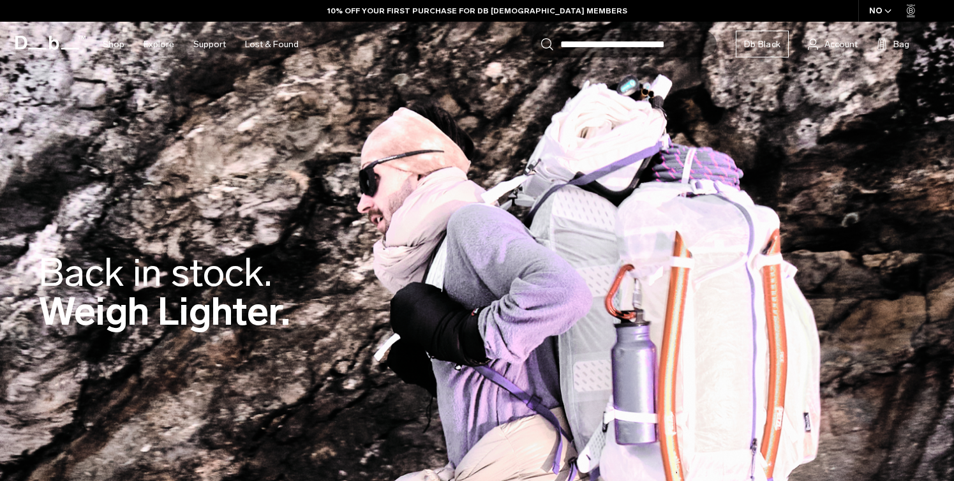 The width and height of the screenshot is (954, 481). I want to click on span: Account, so click(841, 44).